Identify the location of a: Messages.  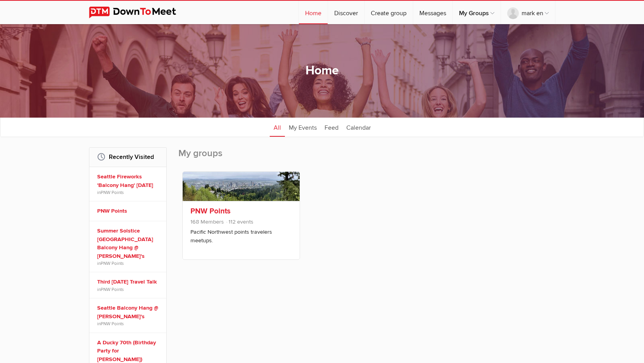
(433, 13).